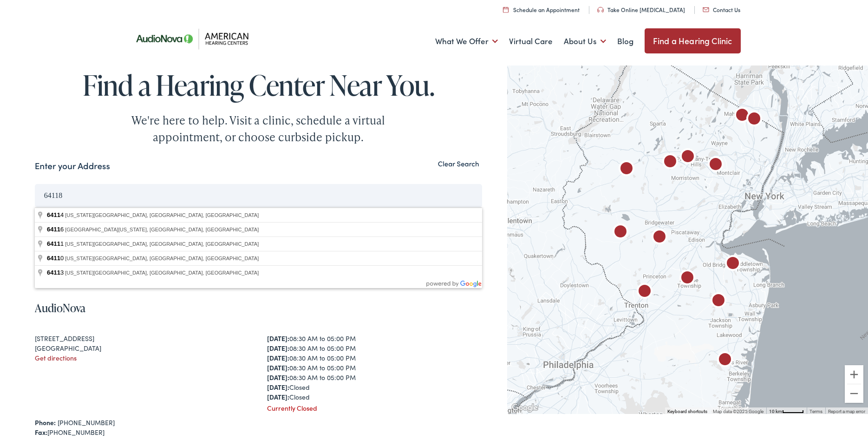 The width and height of the screenshot is (868, 440). I want to click on a: What We Offer, so click(466, 41).